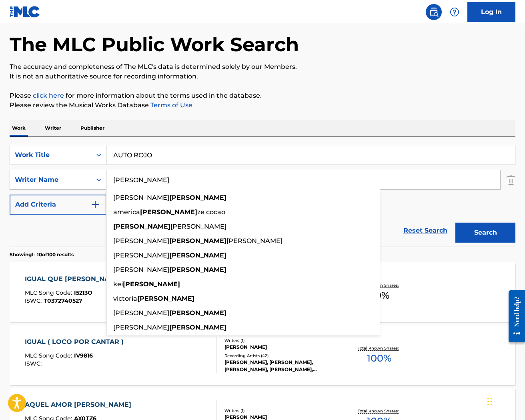 Image resolution: width=525 pixels, height=420 pixels. I want to click on p: Please review the Musical Works Database, so click(262, 105).